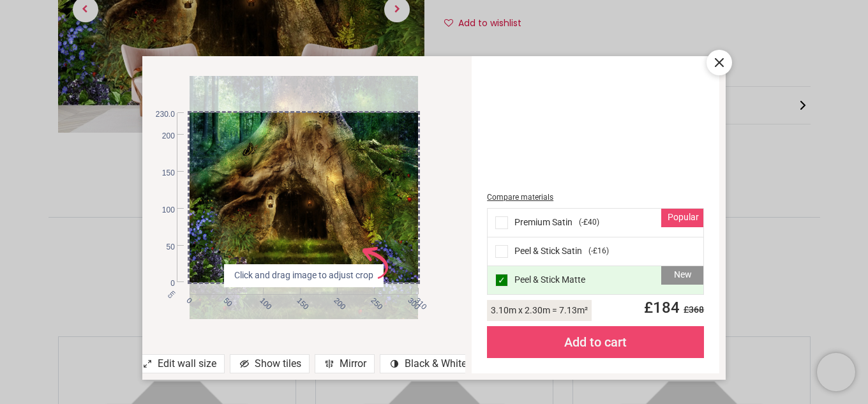 Image resolution: width=868 pixels, height=404 pixels. I want to click on span: ( -£40 ), so click(589, 222).